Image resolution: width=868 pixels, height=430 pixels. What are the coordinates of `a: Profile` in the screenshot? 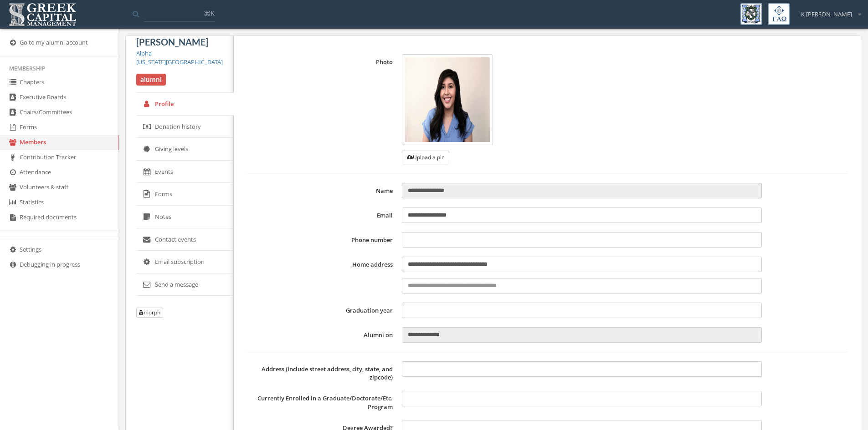 It's located at (185, 104).